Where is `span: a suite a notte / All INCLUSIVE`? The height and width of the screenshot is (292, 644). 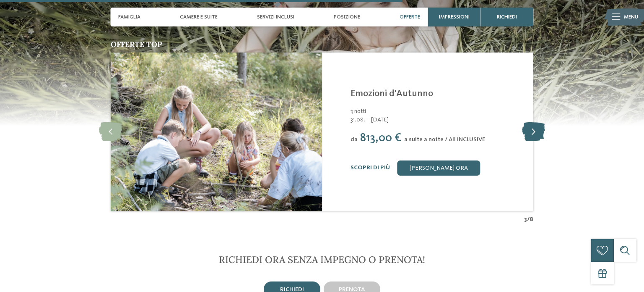
span: a suite a notte / All INCLUSIVE is located at coordinates (444, 139).